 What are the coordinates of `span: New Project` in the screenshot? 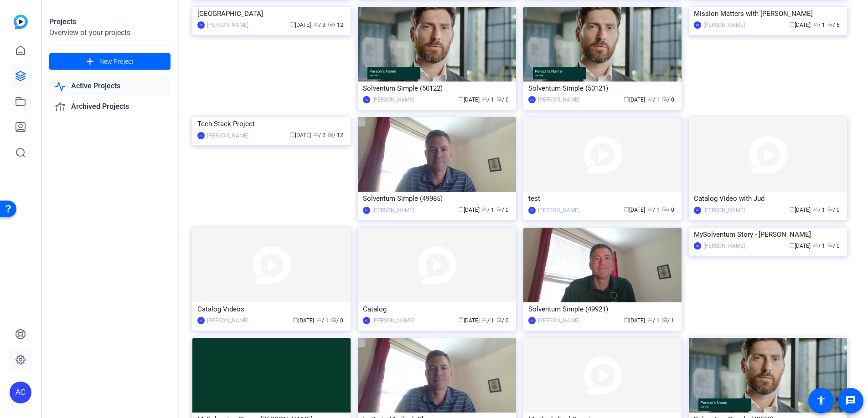 It's located at (116, 61).